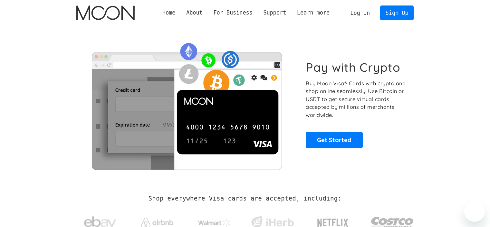 The height and width of the screenshot is (227, 490). Describe the element at coordinates (313, 13) in the screenshot. I see `div: Learn more` at that location.